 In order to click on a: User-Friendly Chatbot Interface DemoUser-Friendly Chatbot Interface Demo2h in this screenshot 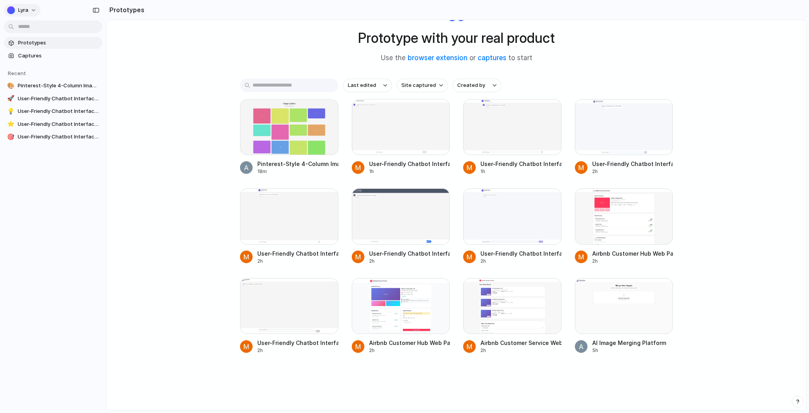, I will do `click(624, 137)`.